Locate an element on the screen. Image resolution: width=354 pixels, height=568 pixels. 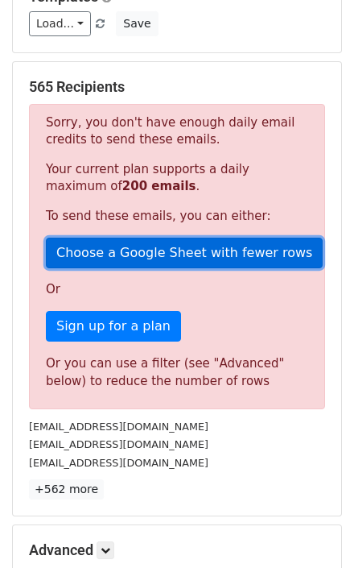
h5: 565 Recipients is located at coordinates (177, 87).